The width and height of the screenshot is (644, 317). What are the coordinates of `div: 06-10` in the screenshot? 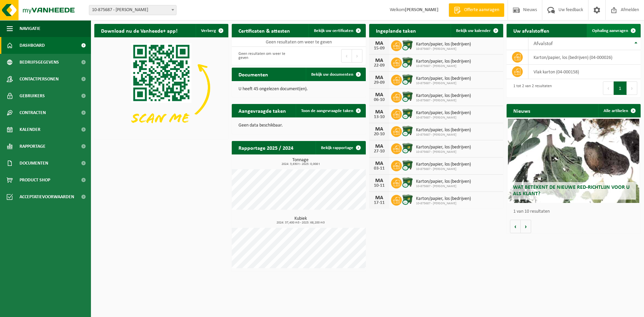 It's located at (380, 100).